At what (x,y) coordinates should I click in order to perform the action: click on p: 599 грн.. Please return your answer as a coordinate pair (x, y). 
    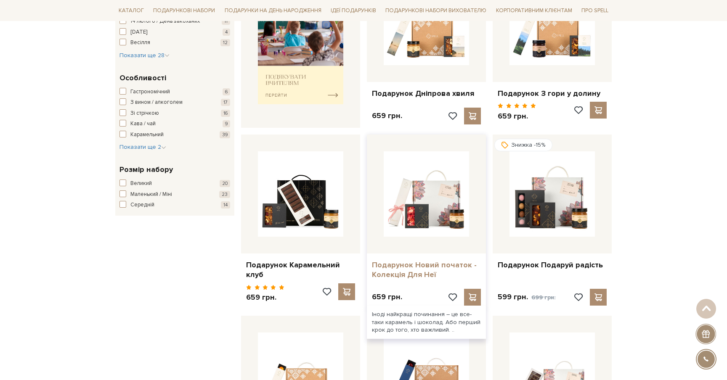
    Looking at the image, I should click on (527, 297).